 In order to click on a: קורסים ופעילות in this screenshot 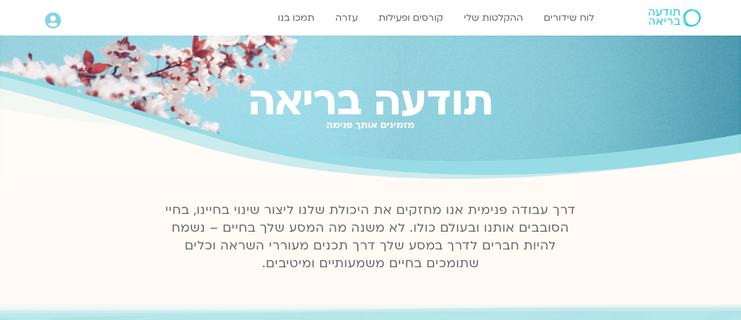, I will do `click(410, 18)`.